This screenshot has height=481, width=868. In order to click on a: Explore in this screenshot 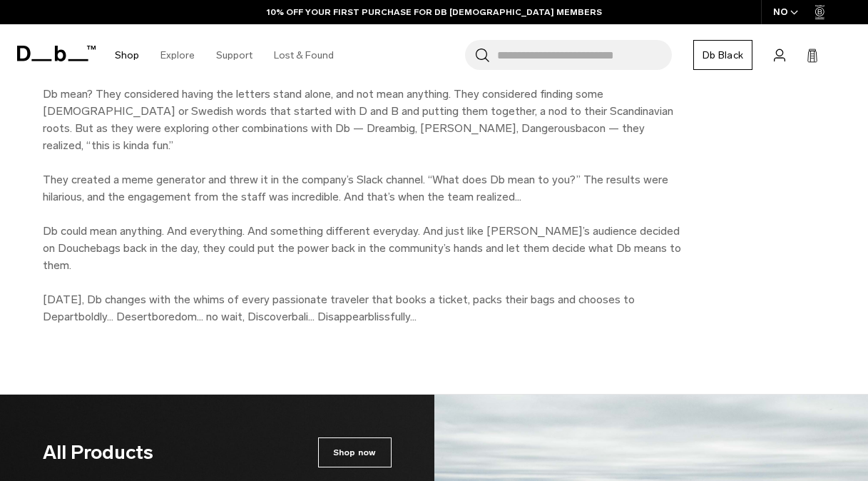, I will do `click(178, 55)`.